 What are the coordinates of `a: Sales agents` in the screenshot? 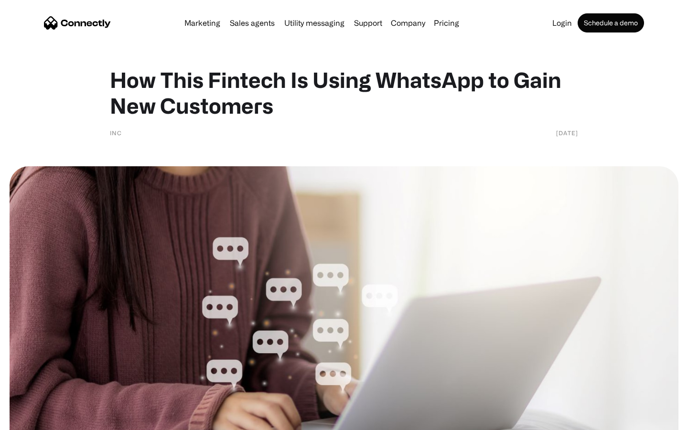 It's located at (252, 23).